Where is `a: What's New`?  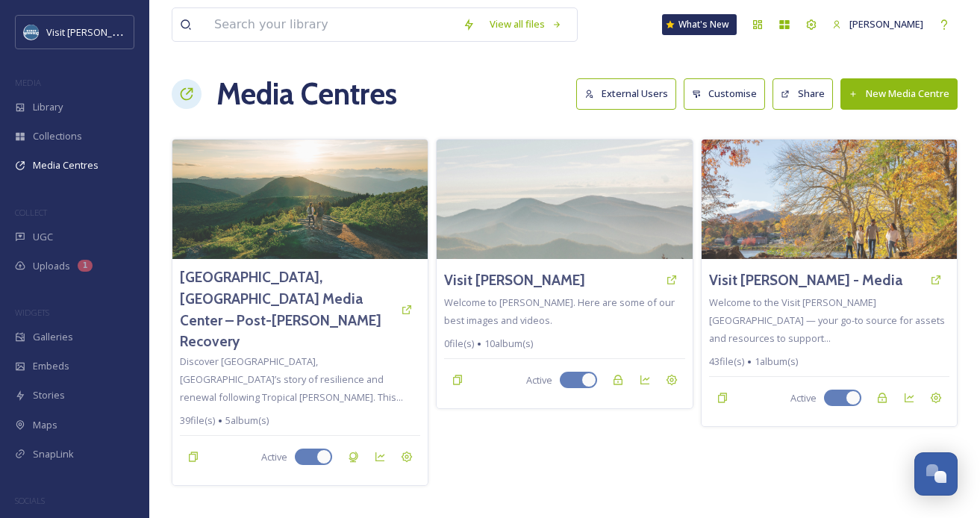
a: What's New is located at coordinates (699, 24).